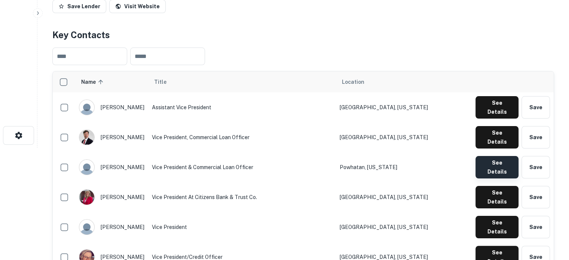 The height and width of the screenshot is (260, 569). Describe the element at coordinates (242, 167) in the screenshot. I see `td: Vice President & Commercial Loan Officer` at that location.